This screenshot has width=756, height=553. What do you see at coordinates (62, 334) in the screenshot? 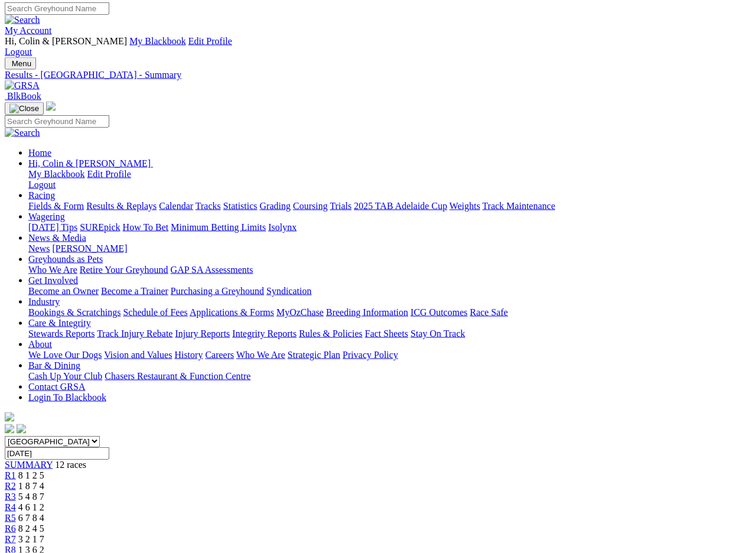
I see `a: Stewards Reports` at bounding box center [62, 334].